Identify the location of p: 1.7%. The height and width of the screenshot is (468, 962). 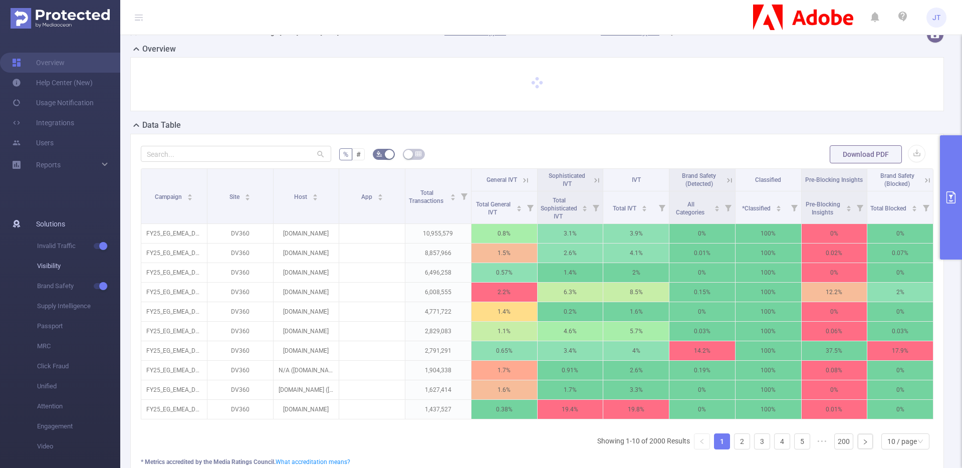
(570, 390).